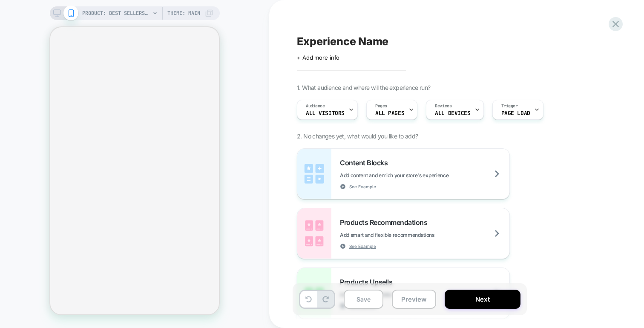 The width and height of the screenshot is (644, 328). What do you see at coordinates (409, 235) in the screenshot?
I see `span: Add smart and flexible recommendations` at bounding box center [409, 235].